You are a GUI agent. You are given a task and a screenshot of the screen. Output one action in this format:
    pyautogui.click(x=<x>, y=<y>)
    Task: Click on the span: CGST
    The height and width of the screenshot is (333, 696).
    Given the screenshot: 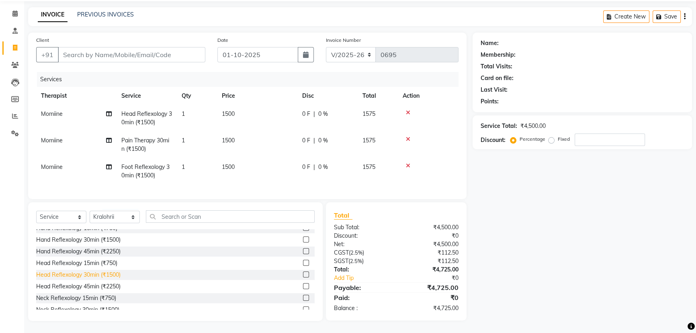 What is the action you would take?
    pyautogui.click(x=341, y=252)
    